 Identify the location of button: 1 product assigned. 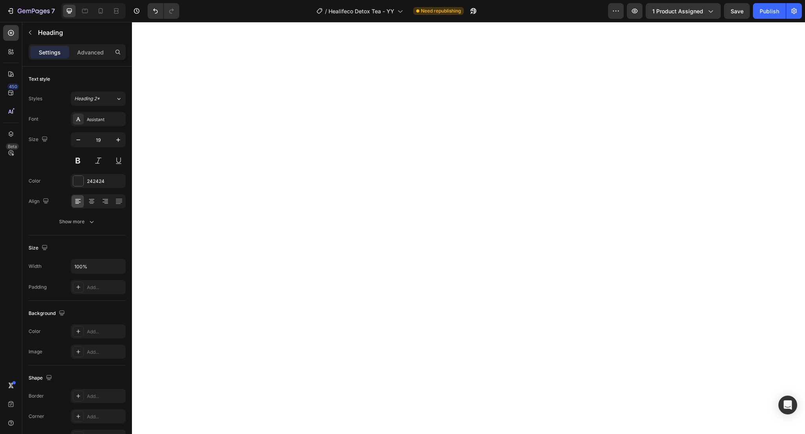
(683, 11).